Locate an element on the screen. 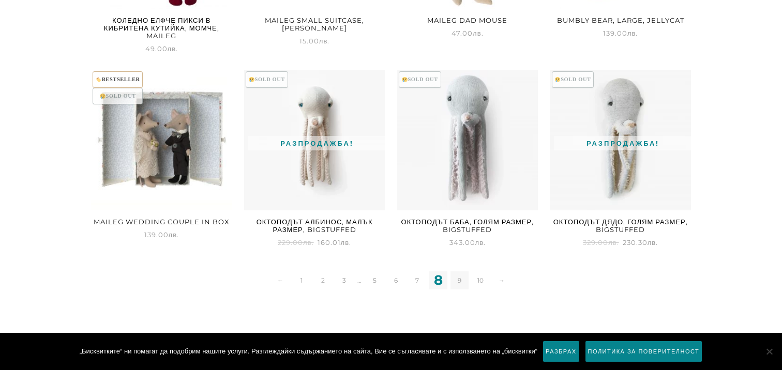 Image resolution: width=782 pixels, height=370 pixels. span: 47.00 is located at coordinates (468, 33).